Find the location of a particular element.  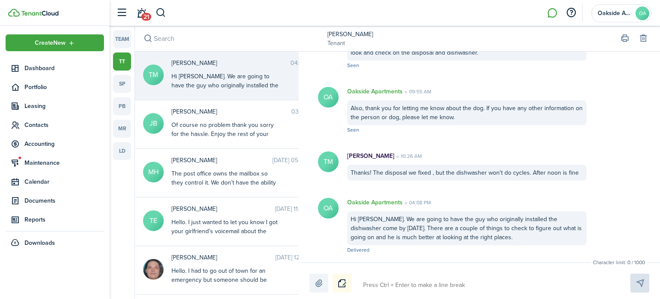

button: Notice is located at coordinates (342, 283).